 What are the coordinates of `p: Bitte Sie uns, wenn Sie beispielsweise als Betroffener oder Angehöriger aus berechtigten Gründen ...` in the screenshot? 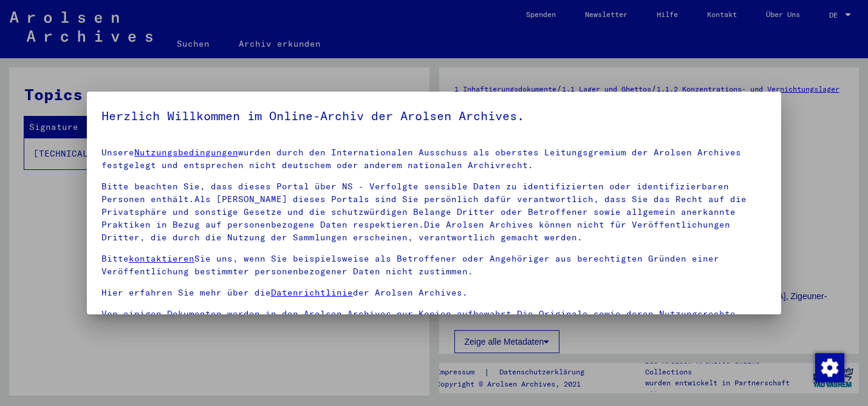 It's located at (434, 265).